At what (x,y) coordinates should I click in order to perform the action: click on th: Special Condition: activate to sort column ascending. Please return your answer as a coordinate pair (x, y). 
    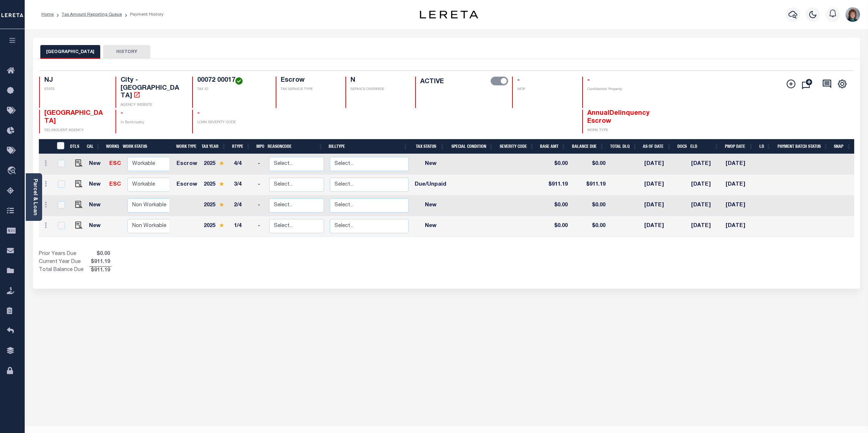
    Looking at the image, I should click on (472, 146).